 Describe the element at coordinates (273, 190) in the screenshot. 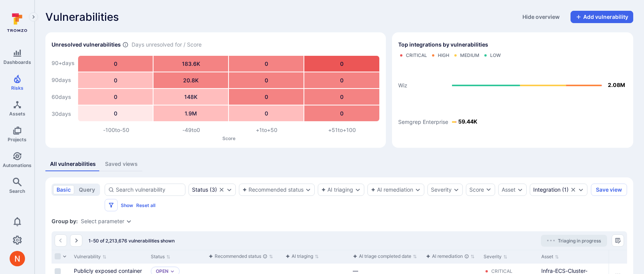

I see `button: Recommended status` at that location.